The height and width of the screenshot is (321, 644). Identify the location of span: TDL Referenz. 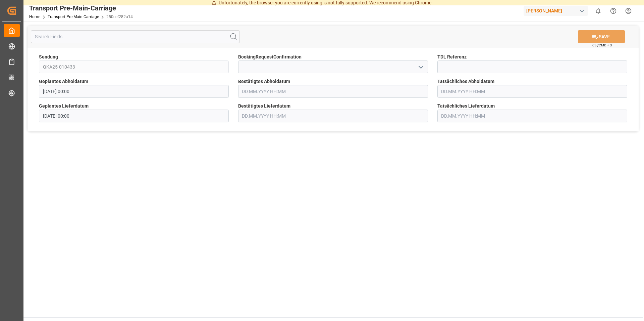
(452, 57).